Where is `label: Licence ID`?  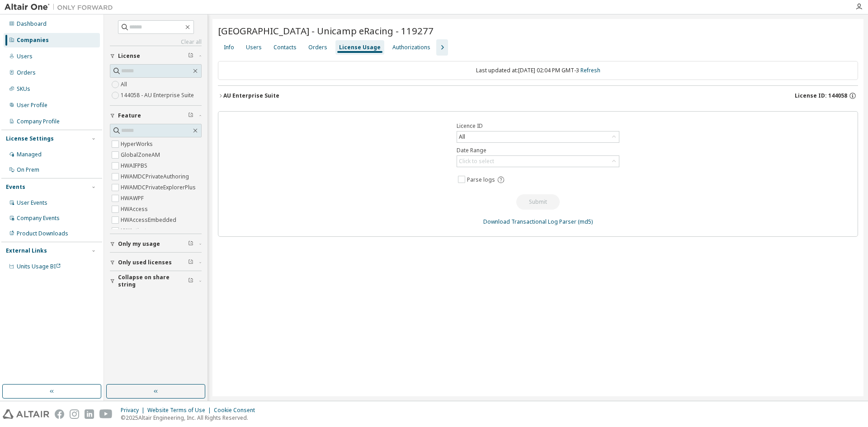 label: Licence ID is located at coordinates (538, 126).